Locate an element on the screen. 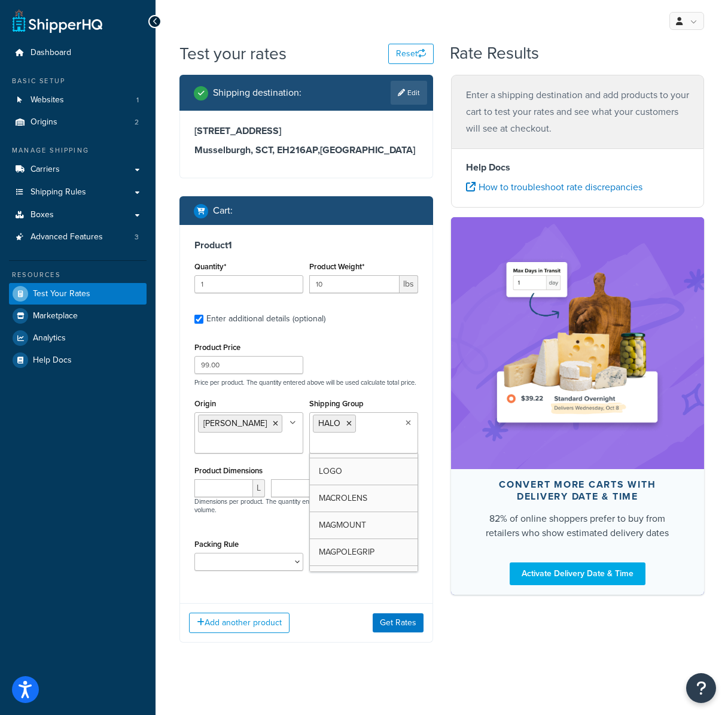  a: LOGO is located at coordinates (364, 472).